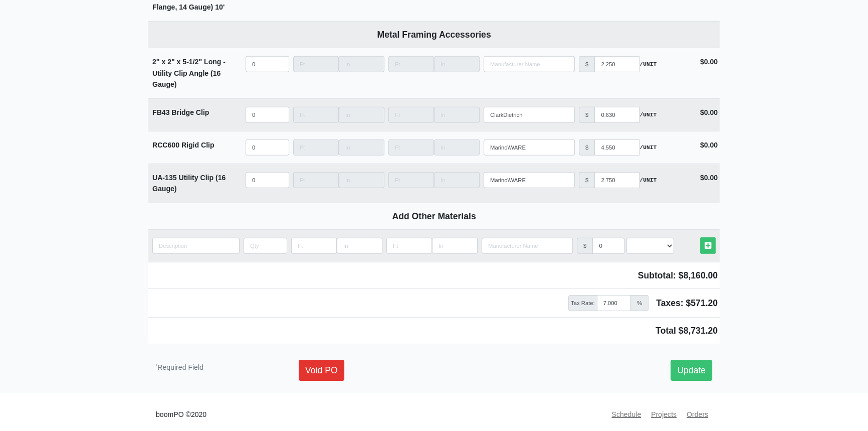 This screenshot has width=868, height=431. What do you see at coordinates (433, 216) in the screenshot?
I see `b: Add Other Materials` at bounding box center [433, 216].